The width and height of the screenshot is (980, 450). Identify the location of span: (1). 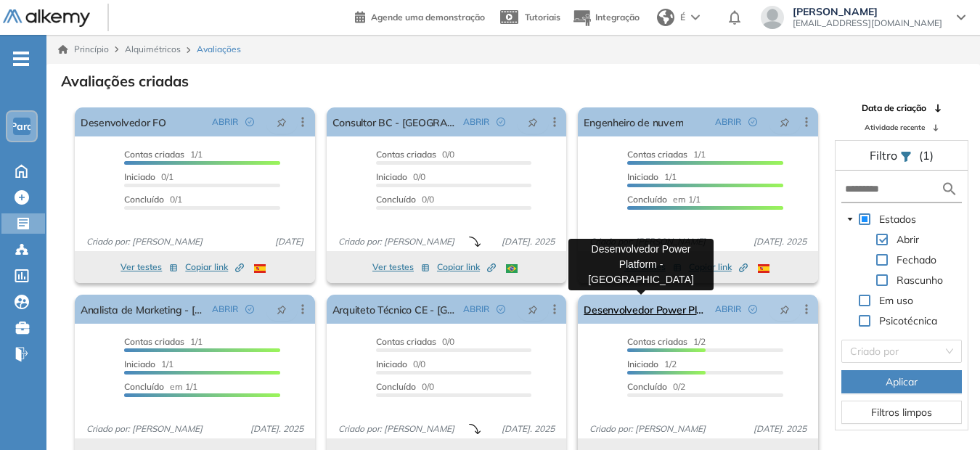
(927, 155).